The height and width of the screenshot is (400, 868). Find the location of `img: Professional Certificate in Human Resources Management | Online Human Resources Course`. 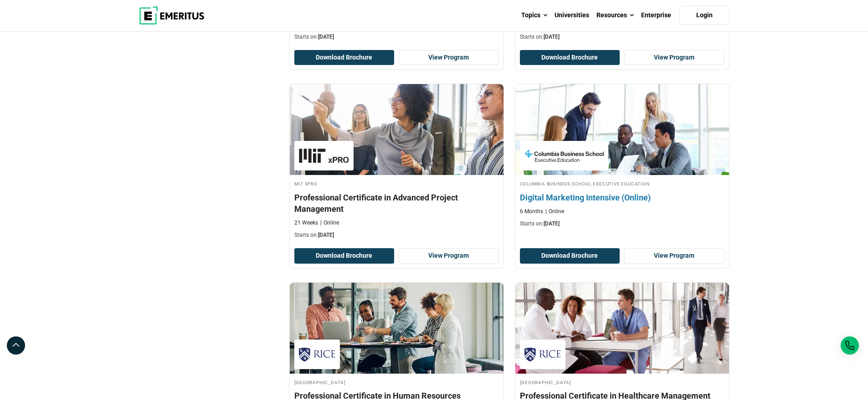

img: Professional Certificate in Human Resources Management | Online Human Resources Course is located at coordinates (397, 328).